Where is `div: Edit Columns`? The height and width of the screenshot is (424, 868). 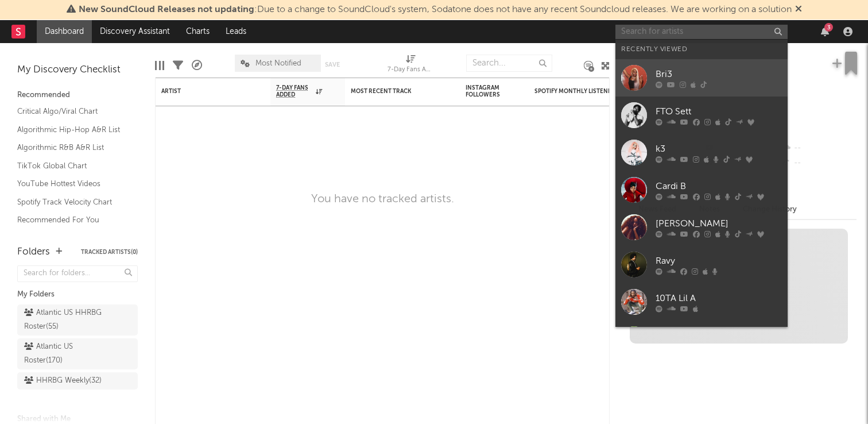 div: Edit Columns is located at coordinates (159, 65).